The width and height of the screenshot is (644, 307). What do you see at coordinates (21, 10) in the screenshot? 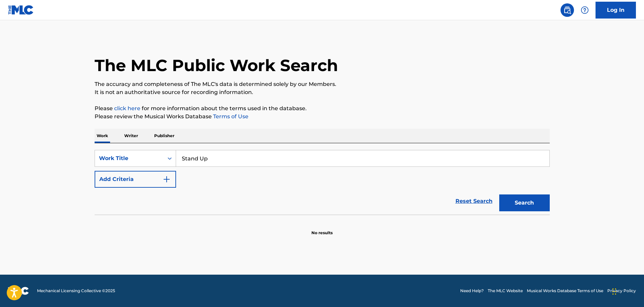
I see `img: MLC Logo` at bounding box center [21, 10].